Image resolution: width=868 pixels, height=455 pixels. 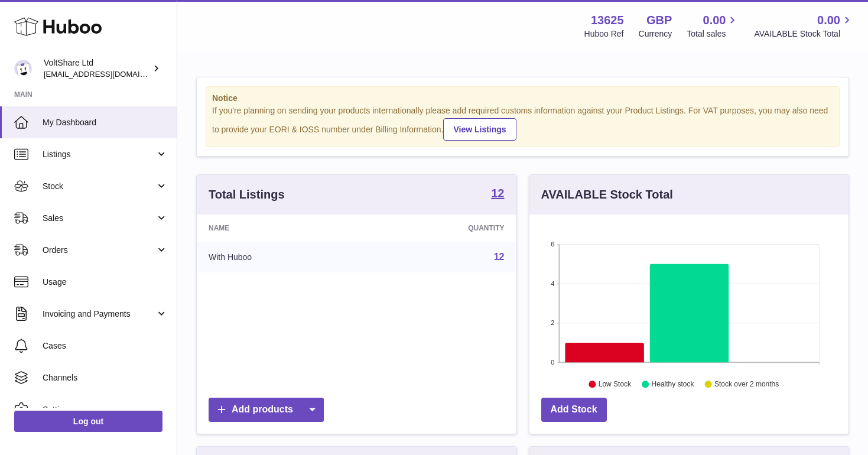 I want to click on text: 6, so click(x=553, y=244).